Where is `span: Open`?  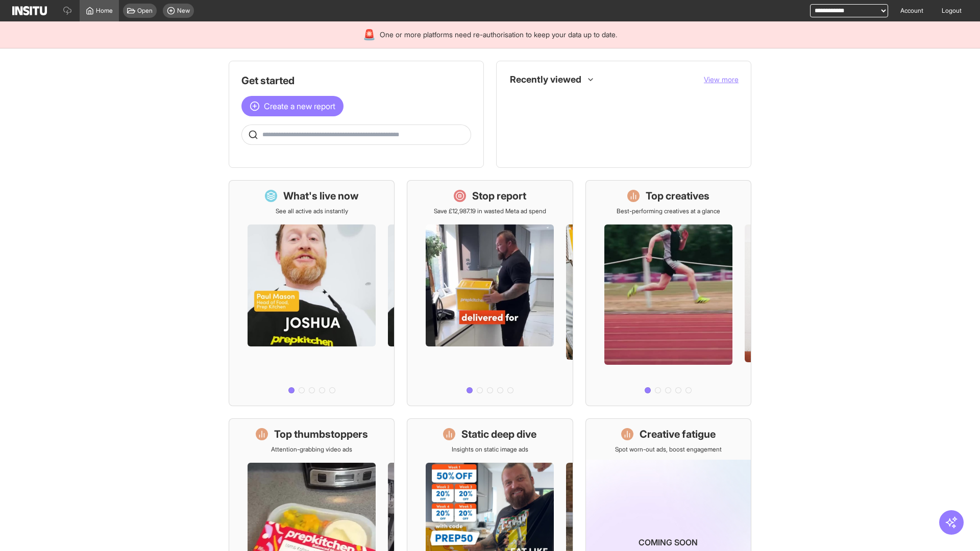
span: Open is located at coordinates (145, 10).